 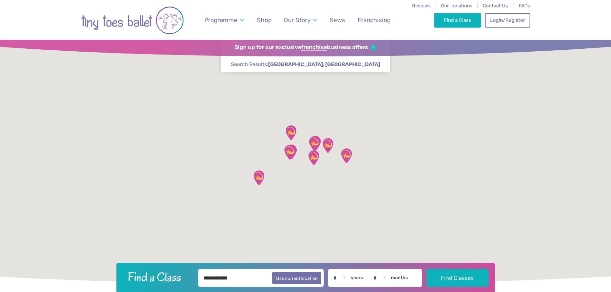 I want to click on a: Our Story, so click(x=300, y=20).